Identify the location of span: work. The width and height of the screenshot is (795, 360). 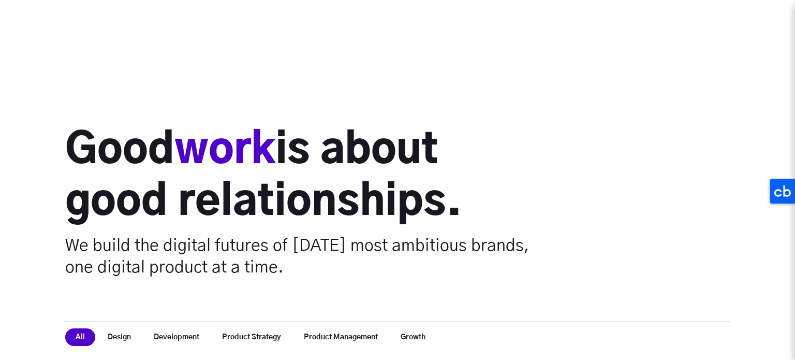
(225, 151).